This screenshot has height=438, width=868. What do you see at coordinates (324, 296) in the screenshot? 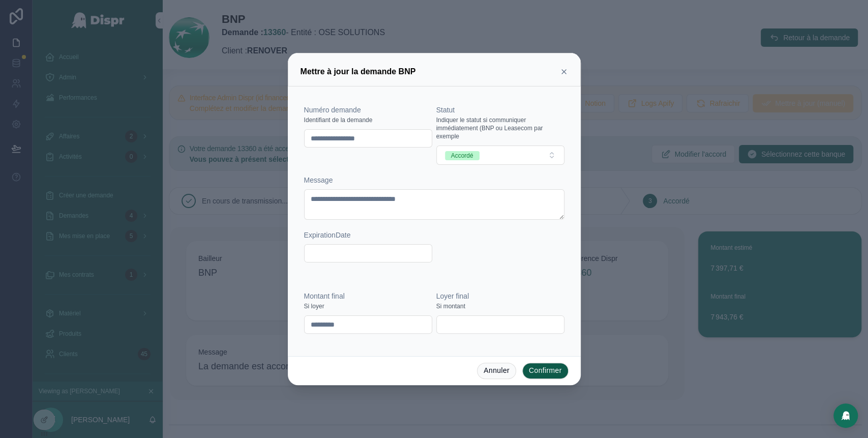
I see `span: Montant final` at bounding box center [324, 296].